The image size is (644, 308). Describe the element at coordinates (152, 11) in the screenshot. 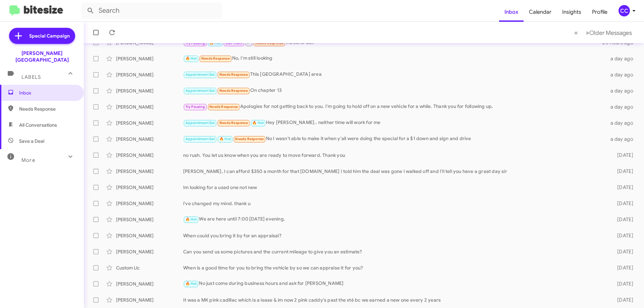

I see `input: Search` at that location.